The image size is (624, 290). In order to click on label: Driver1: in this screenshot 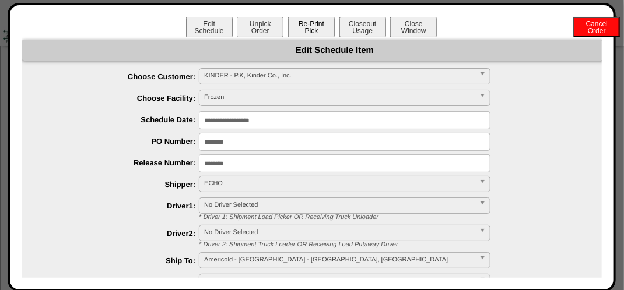, I will do `click(122, 206)`.